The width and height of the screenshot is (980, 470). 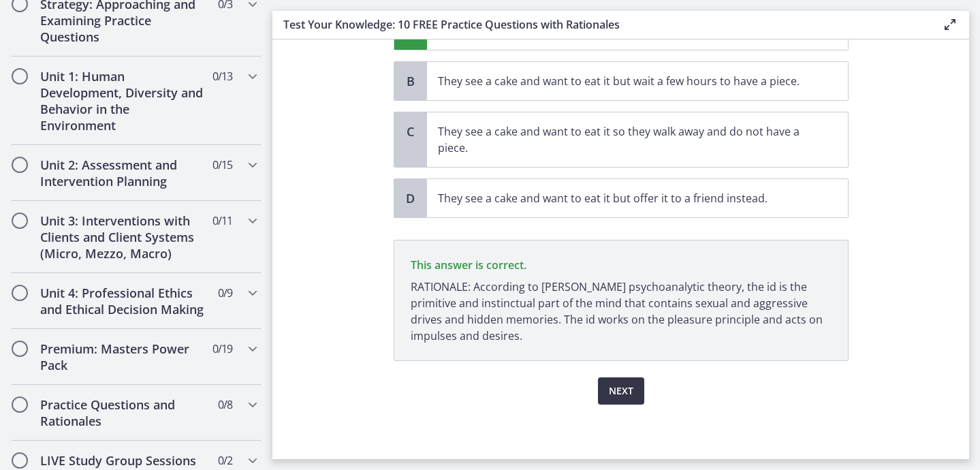 I want to click on p: They see a cake and want to eat it so they walk away and do not have a piece., so click(x=624, y=140).